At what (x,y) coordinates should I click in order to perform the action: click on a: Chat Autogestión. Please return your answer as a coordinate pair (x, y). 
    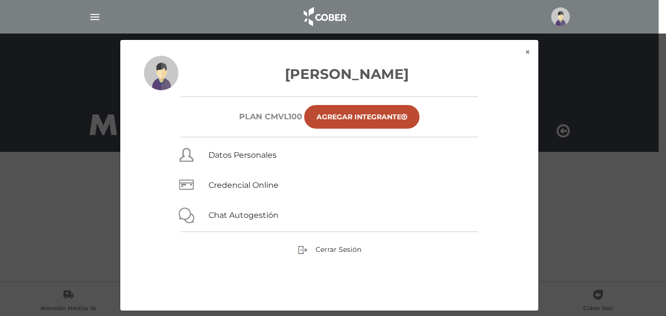
    Looking at the image, I should click on (243, 215).